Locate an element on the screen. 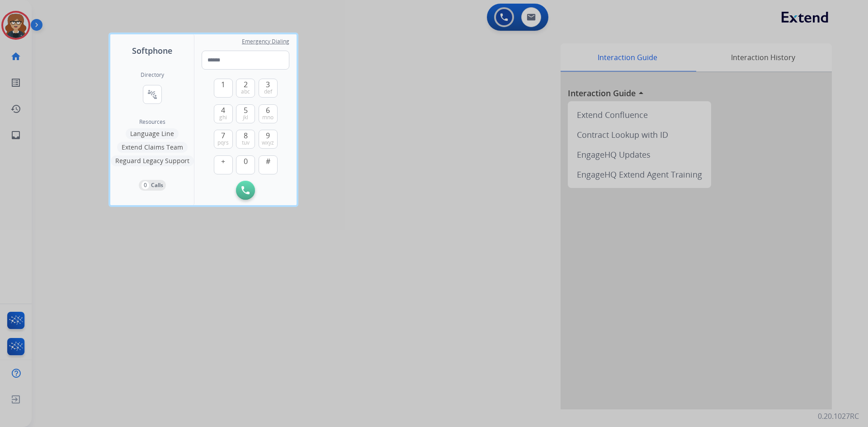  button: 3def is located at coordinates (268, 88).